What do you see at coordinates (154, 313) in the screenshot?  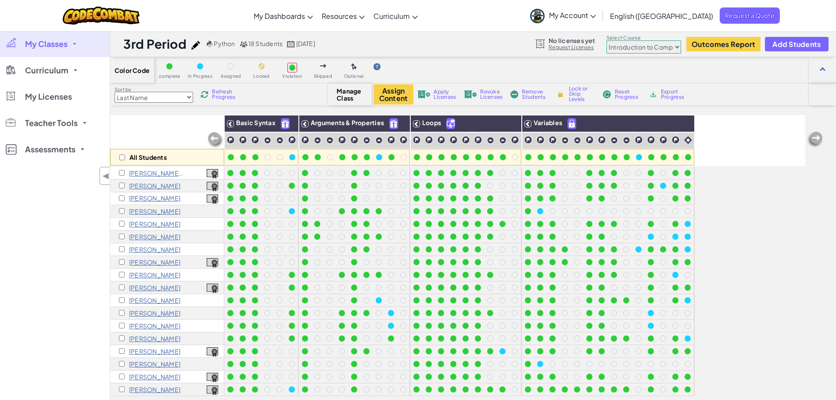 I see `p: Barrett Smith` at bounding box center [154, 313].